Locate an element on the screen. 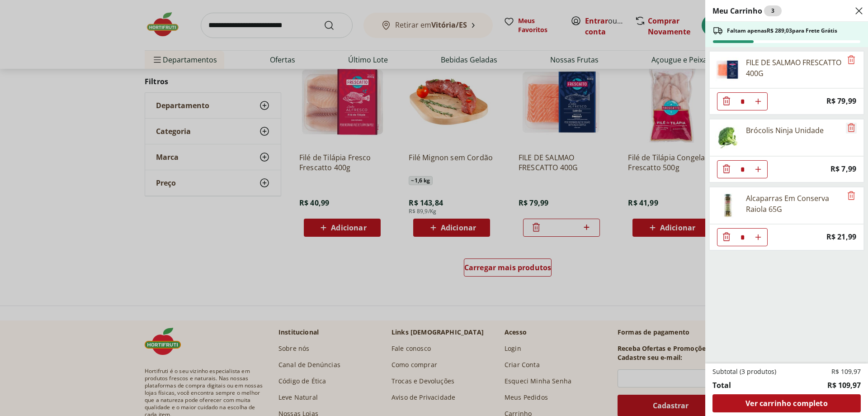  img: Principal is located at coordinates (728, 205).